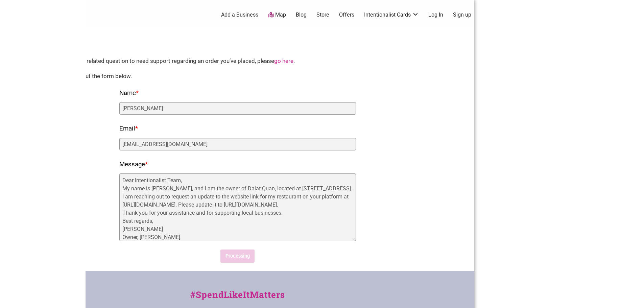 This screenshot has width=644, height=308. I want to click on a: Log In, so click(436, 15).